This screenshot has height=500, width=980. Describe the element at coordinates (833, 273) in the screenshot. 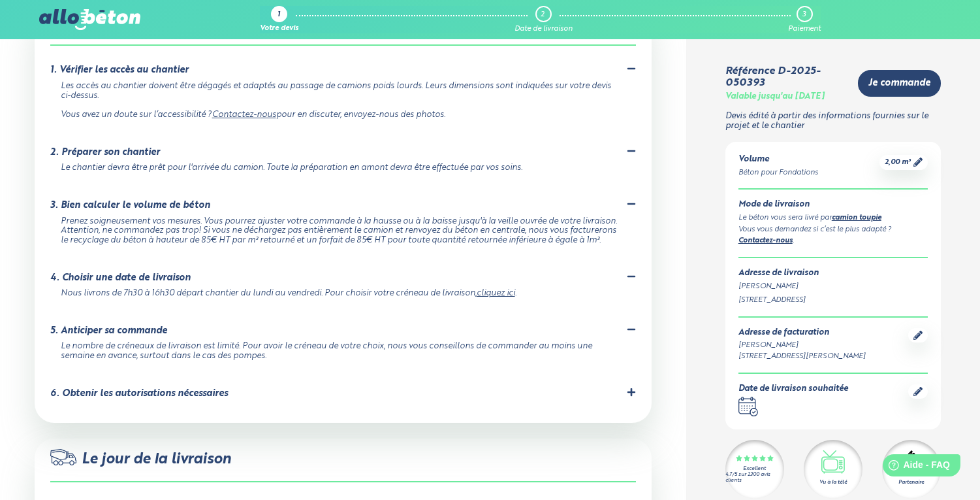

I see `div: Adresse de livraison` at that location.